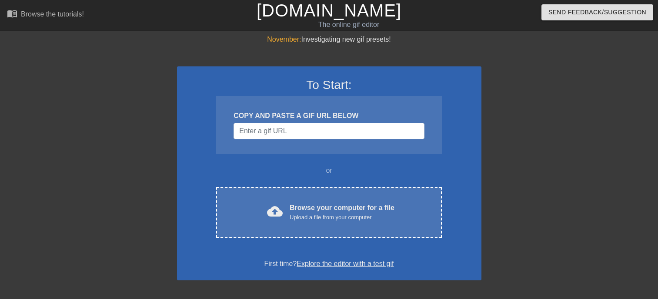  I want to click on div: COPY AND PASTE A GIF URL BELOW, so click(329, 116).